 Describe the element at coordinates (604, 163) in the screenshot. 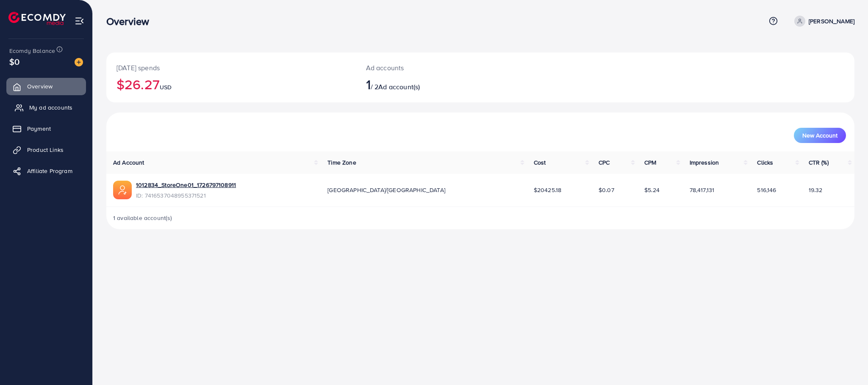

I see `span: CPC` at that location.